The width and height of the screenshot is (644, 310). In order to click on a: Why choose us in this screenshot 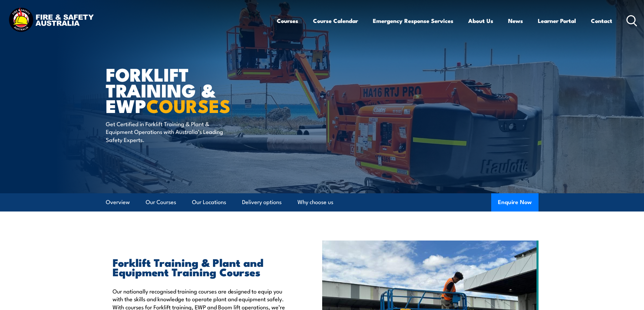, I will do `click(315, 202)`.